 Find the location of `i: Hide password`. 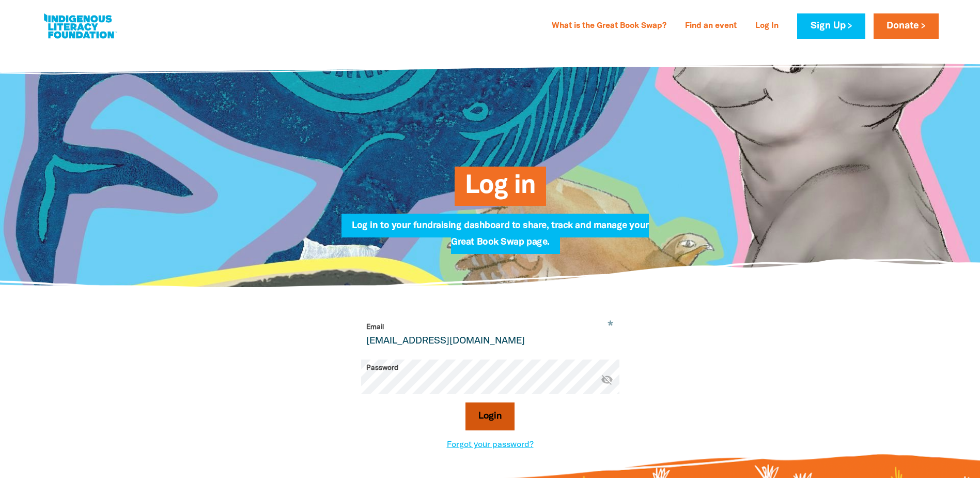

i: Hide password is located at coordinates (607, 379).